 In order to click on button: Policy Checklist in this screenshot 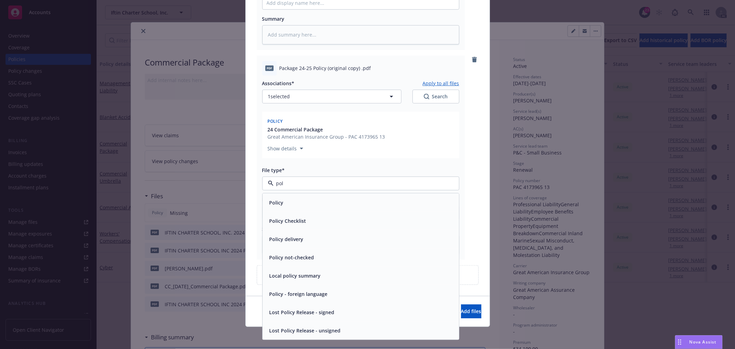, I will do `click(288, 220)`.